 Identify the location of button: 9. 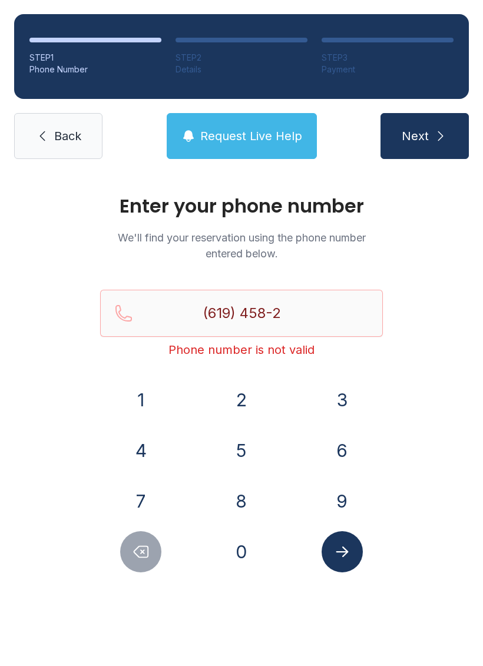
(342, 501).